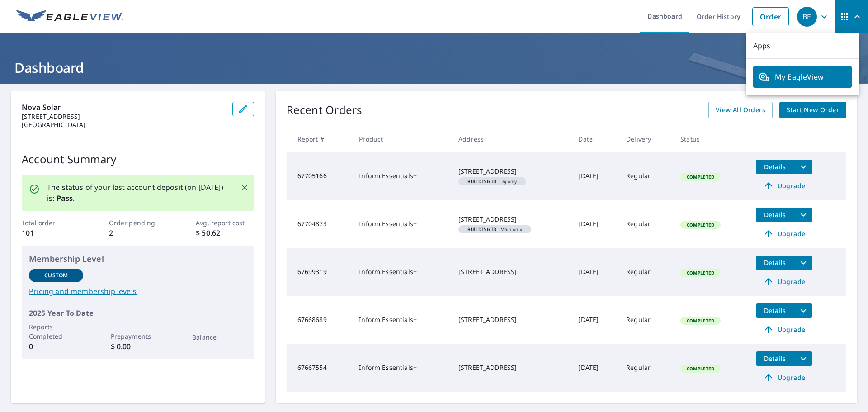 The image size is (868, 412). What do you see at coordinates (65, 198) in the screenshot?
I see `b: Pass` at bounding box center [65, 198].